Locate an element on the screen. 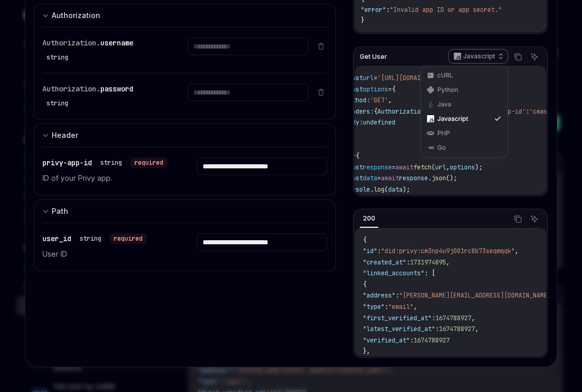 The height and width of the screenshot is (392, 582). div: Go is located at coordinates (464, 148).